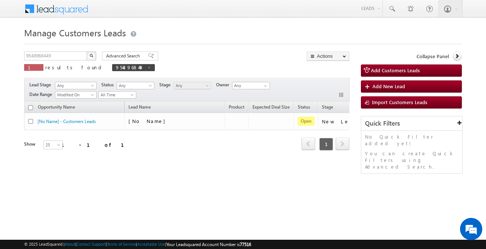 Image resolution: width=486 pixels, height=249 pixels. Describe the element at coordinates (303, 108) in the screenshot. I see `a: Status` at that location.